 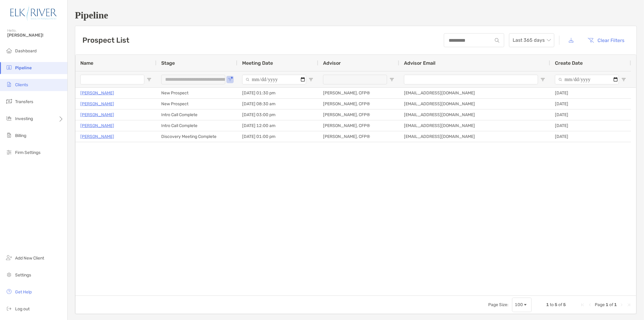 What do you see at coordinates (21, 85) in the screenshot?
I see `span: Clients` at bounding box center [21, 85].